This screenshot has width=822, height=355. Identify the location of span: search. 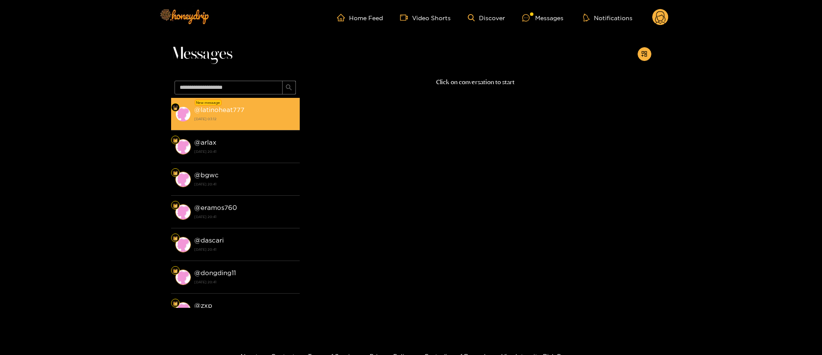
(289, 87).